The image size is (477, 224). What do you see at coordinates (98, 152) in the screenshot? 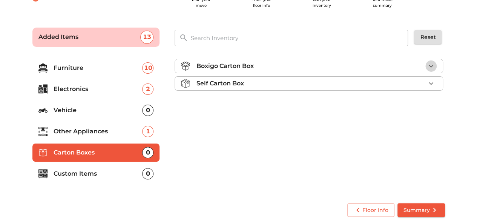
I see `p: Carton Boxes` at bounding box center [98, 152].